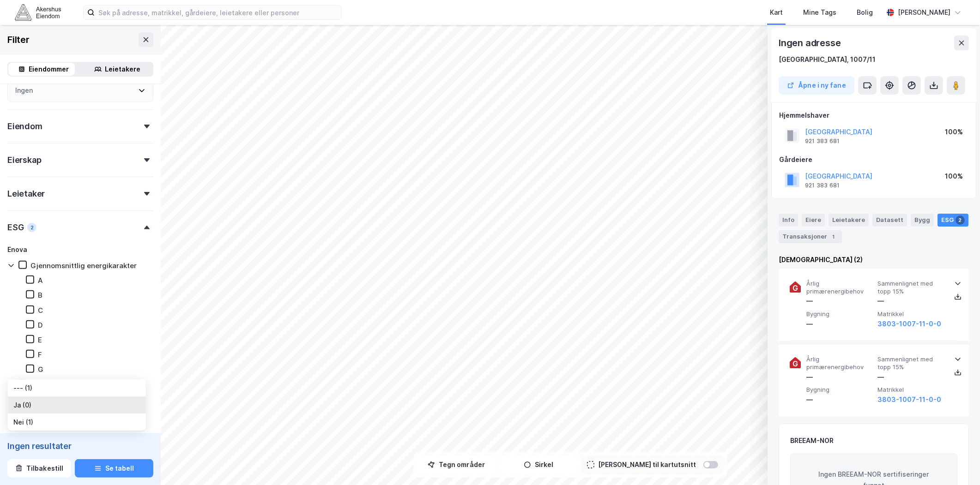 The width and height of the screenshot is (980, 485). I want to click on img: akershus-eiendom-logo.9091f326c980b4bce74ccdd9f866810c.svg, so click(38, 12).